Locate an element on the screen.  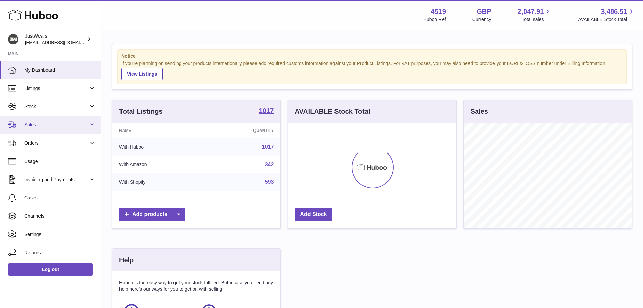
a: Add products is located at coordinates (152, 214).